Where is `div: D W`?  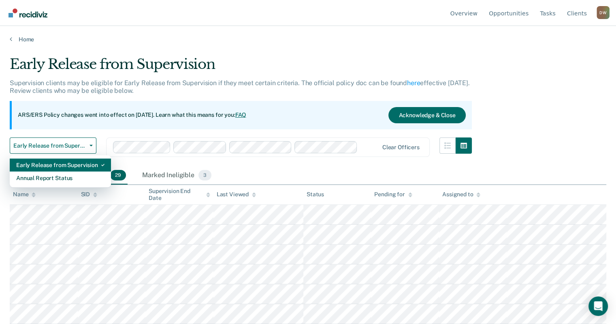 div: D W is located at coordinates (603, 13).